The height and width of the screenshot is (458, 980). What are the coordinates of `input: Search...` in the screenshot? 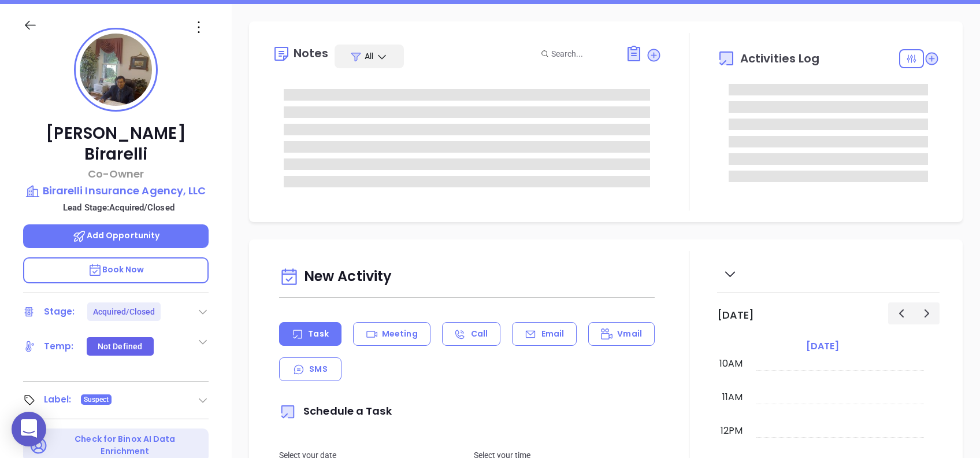 It's located at (582, 53).